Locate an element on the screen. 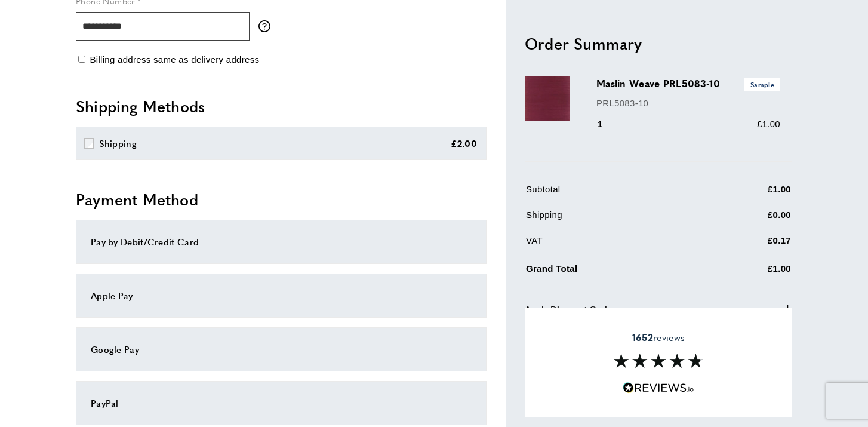 This screenshot has width=868, height=427. span: Billing address same as delivery address is located at coordinates (175, 59).